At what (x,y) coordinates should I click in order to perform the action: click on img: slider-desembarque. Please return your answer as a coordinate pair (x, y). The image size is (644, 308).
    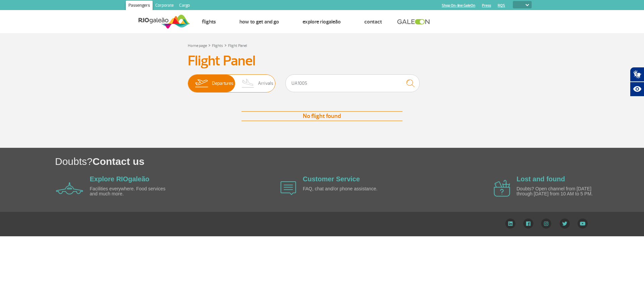
    Looking at the image, I should click on (248, 84).